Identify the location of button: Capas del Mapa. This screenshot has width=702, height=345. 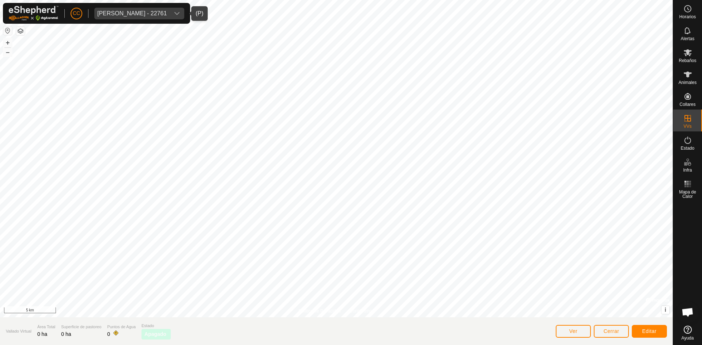
(20, 31).